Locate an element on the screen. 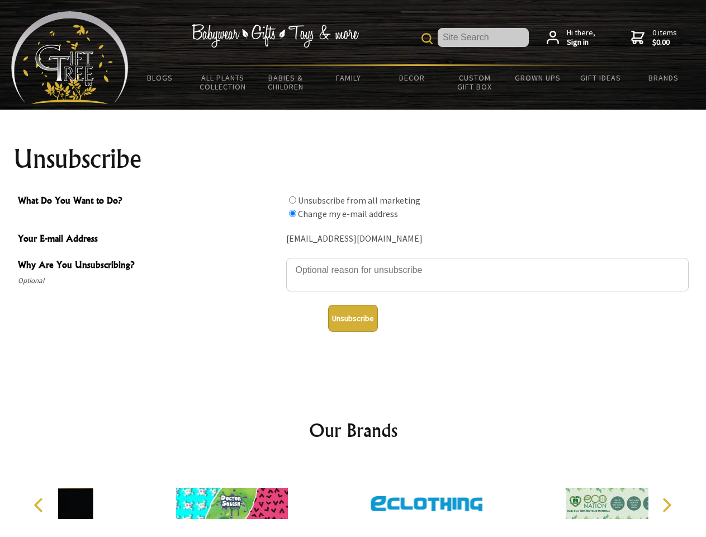  a: Hi there,Sign in is located at coordinates (571, 37).